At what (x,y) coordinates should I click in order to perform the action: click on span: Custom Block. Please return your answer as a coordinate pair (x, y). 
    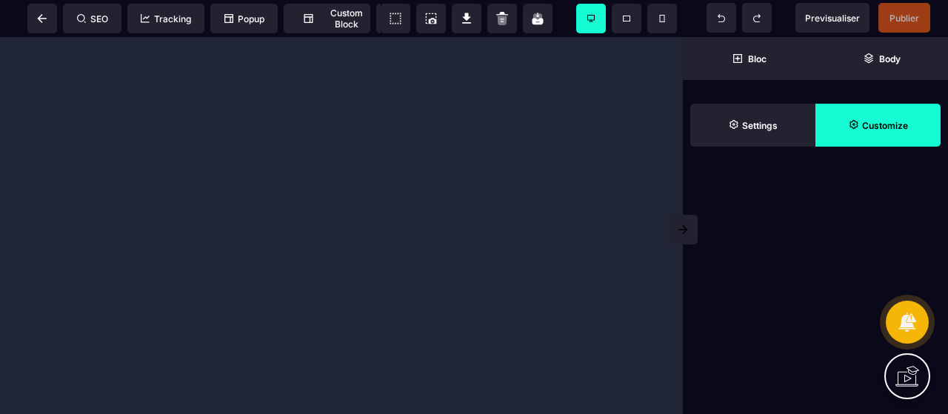
    Looking at the image, I should click on (327, 19).